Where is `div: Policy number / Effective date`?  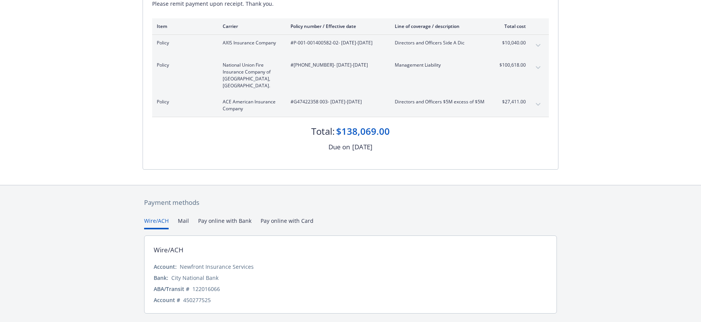 div: Policy number / Effective date is located at coordinates (337, 26).